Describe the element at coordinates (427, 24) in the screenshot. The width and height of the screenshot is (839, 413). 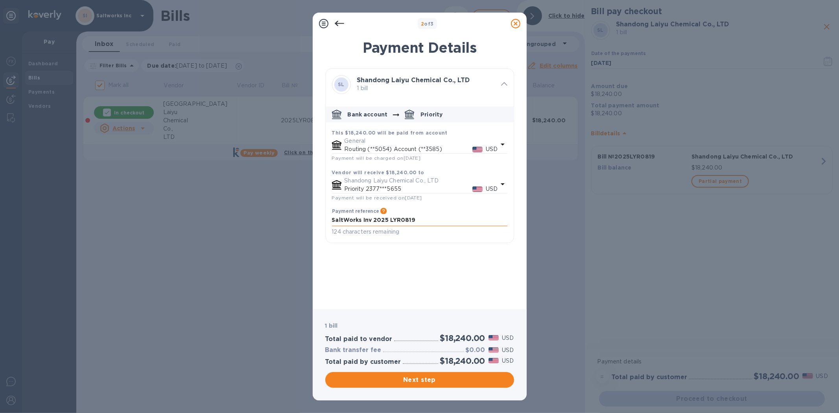
I see `b: of 3` at that location.